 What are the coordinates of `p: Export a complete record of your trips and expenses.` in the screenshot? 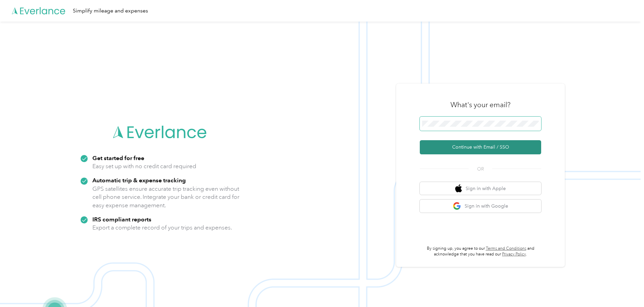 It's located at (162, 228).